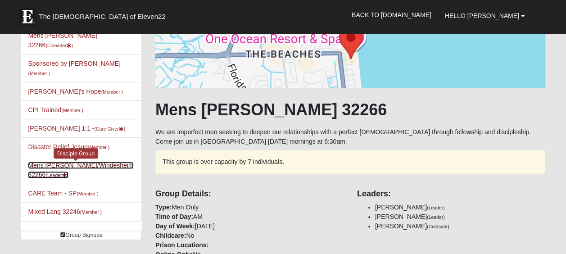 This screenshot has height=254, width=566. I want to click on a: Mixed Lang 32246(Member ), so click(65, 212).